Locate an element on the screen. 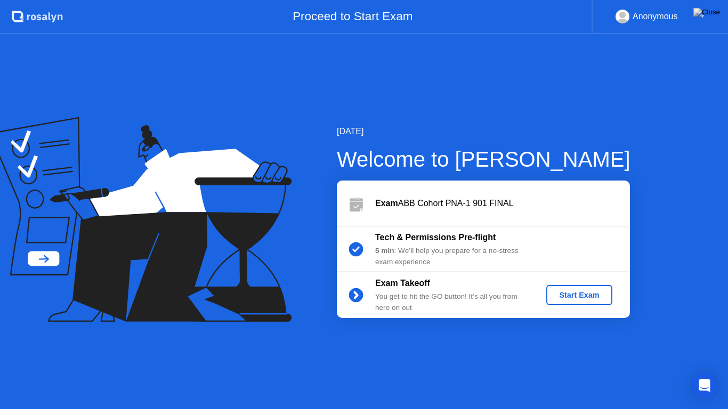  b: Tech & Permissions Pre-flight is located at coordinates (435, 237).